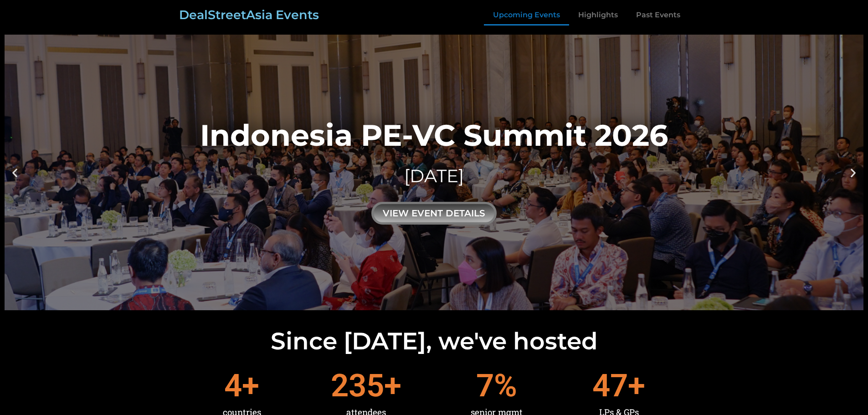 This screenshot has width=868, height=415. What do you see at coordinates (526, 15) in the screenshot?
I see `a: Upcoming Events` at bounding box center [526, 15].